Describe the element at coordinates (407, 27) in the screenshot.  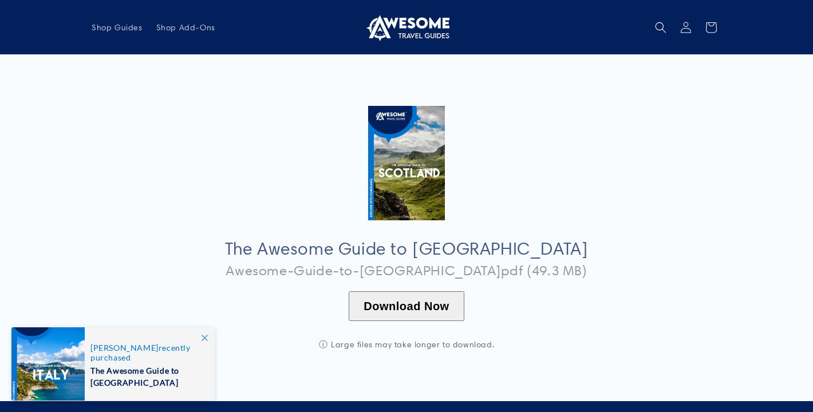
I see `a: Awesome Travel Guides` at that location.